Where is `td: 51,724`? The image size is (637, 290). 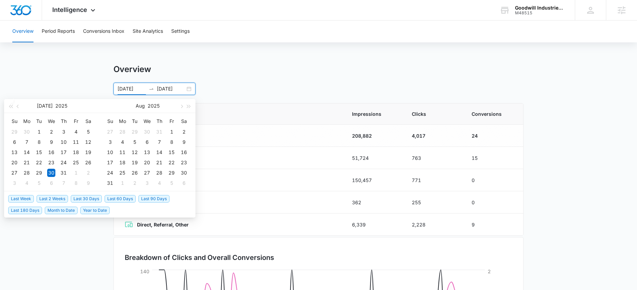 td: 51,724 is located at coordinates (374, 158).